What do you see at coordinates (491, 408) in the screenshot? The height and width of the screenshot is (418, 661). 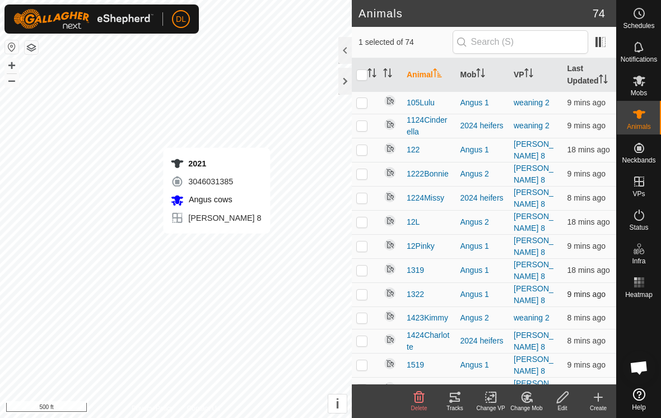 I see `div: Change VP` at bounding box center [491, 408].